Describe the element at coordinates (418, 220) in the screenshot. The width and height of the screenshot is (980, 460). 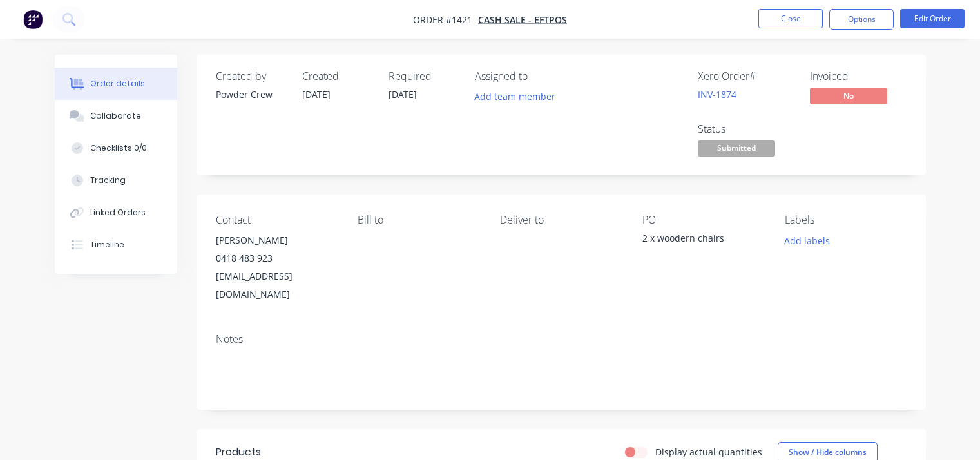
I see `div: Bill to` at that location.